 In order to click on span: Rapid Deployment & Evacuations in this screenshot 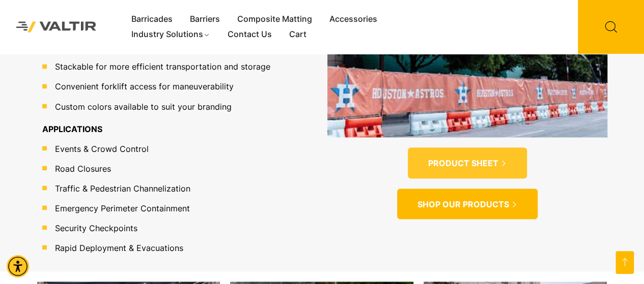, I will do `click(118, 248)`.